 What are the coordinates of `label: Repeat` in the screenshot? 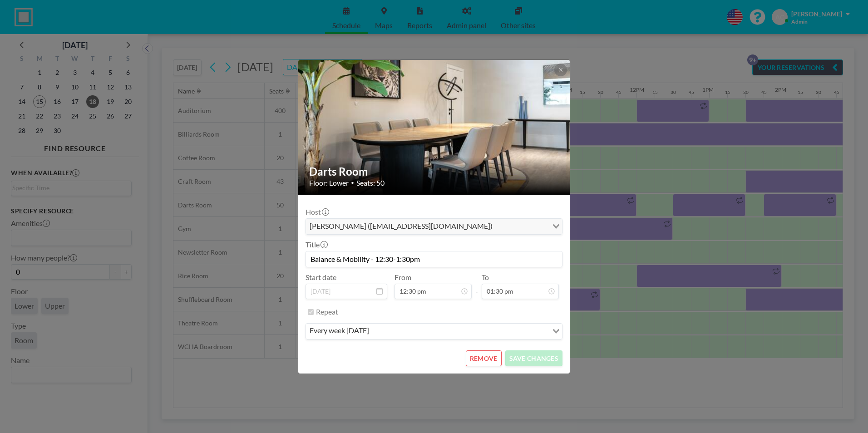 It's located at (327, 312).